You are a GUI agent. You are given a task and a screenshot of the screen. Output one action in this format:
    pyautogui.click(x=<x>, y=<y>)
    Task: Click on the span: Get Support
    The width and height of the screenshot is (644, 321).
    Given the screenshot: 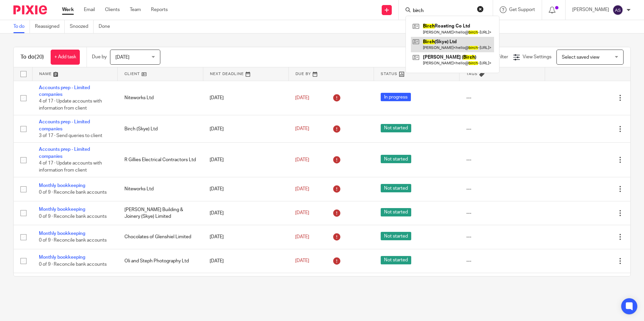 What is the action you would take?
    pyautogui.click(x=521, y=10)
    